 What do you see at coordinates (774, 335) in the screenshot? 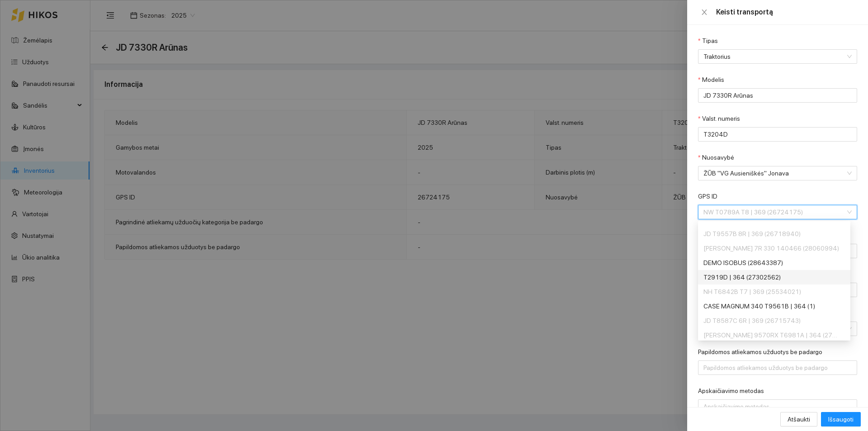
I see `div: JOHN DEERE 9570RX T6981A | 364 (27302683)` at bounding box center [774, 335].